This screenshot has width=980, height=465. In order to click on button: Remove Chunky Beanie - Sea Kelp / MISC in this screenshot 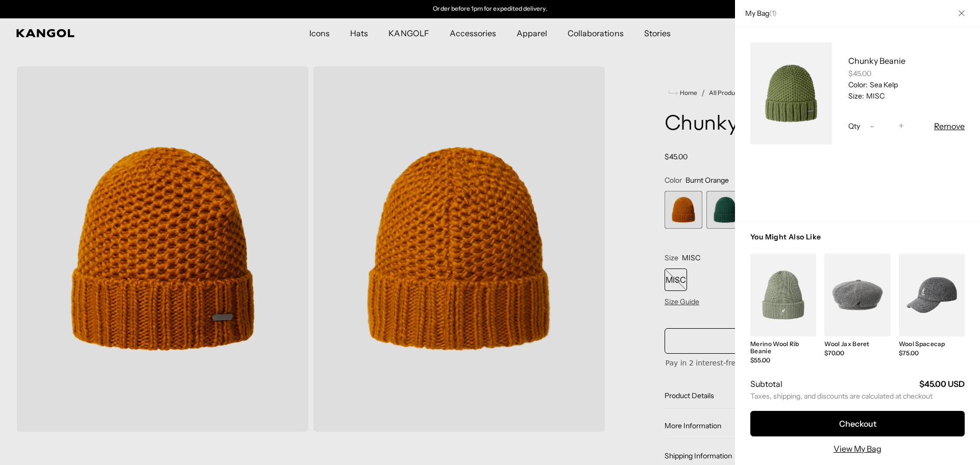, I will do `click(949, 126)`.